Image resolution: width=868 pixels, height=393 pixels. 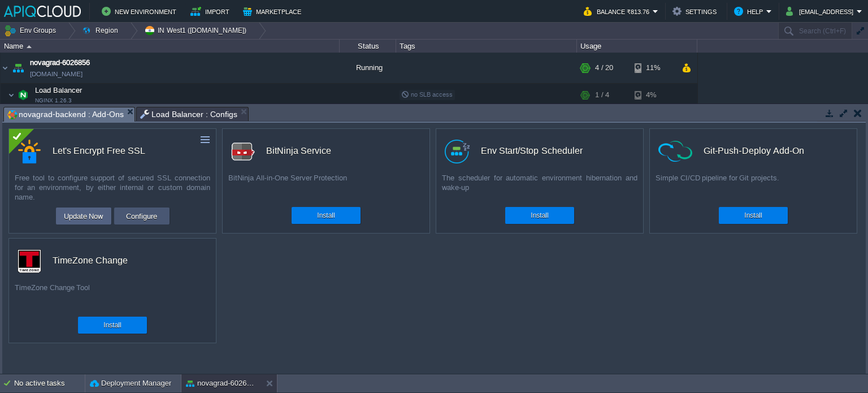 I want to click on div: Git-Push-Deploy Add-On, so click(x=754, y=151).